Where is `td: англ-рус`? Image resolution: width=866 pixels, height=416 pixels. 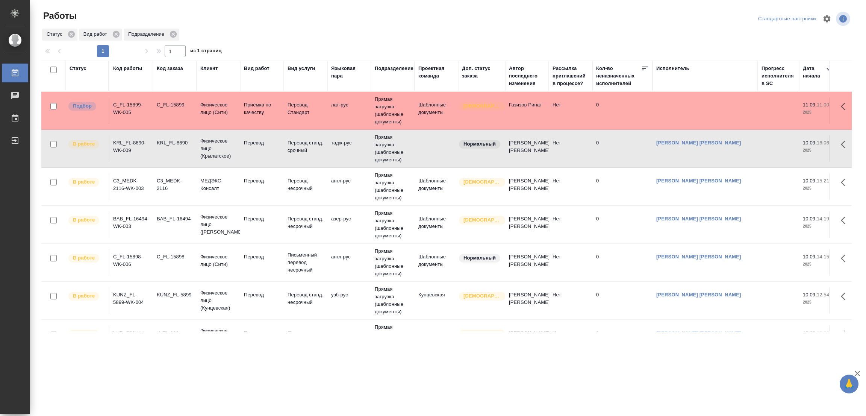
td: англ-рус is located at coordinates (349, 186).